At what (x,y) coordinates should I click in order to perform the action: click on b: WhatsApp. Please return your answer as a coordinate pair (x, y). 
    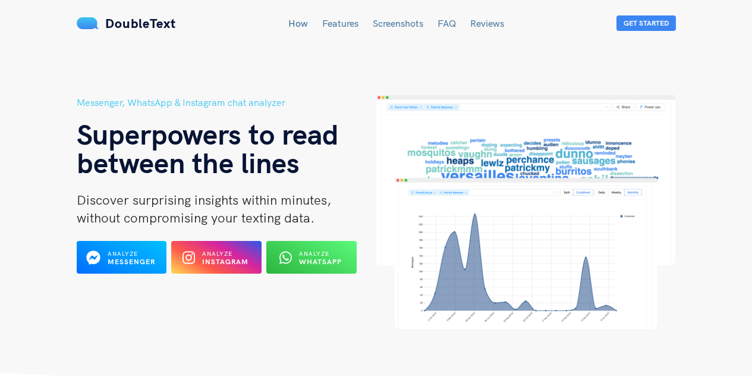
    Looking at the image, I should click on (321, 261).